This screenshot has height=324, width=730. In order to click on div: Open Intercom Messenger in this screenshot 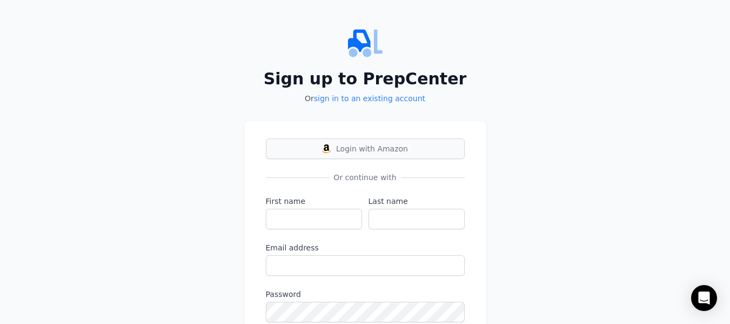, I will do `click(704, 298)`.